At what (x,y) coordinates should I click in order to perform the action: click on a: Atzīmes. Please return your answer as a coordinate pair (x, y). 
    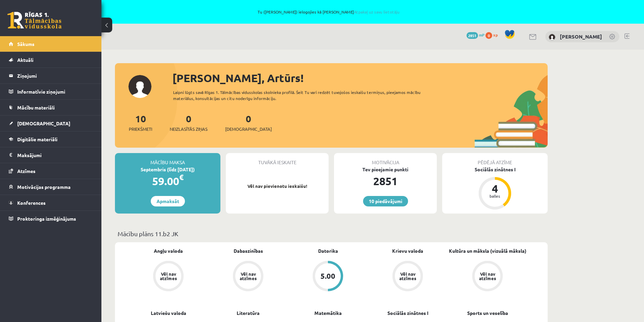
    Looking at the image, I should click on (51, 171).